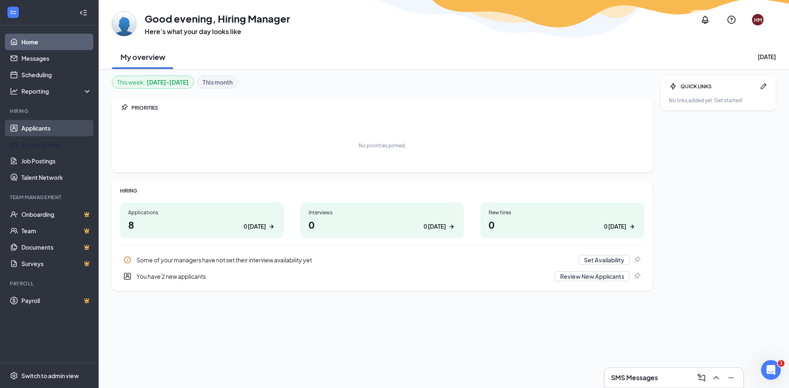  Describe the element at coordinates (50, 376) in the screenshot. I see `div: Switch to admin view` at that location.